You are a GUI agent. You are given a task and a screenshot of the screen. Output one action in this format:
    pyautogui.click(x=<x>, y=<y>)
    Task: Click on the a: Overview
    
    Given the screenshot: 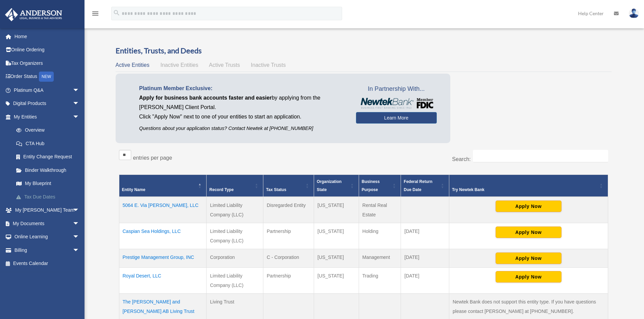 What is the action you would take?
    pyautogui.click(x=48, y=130)
    